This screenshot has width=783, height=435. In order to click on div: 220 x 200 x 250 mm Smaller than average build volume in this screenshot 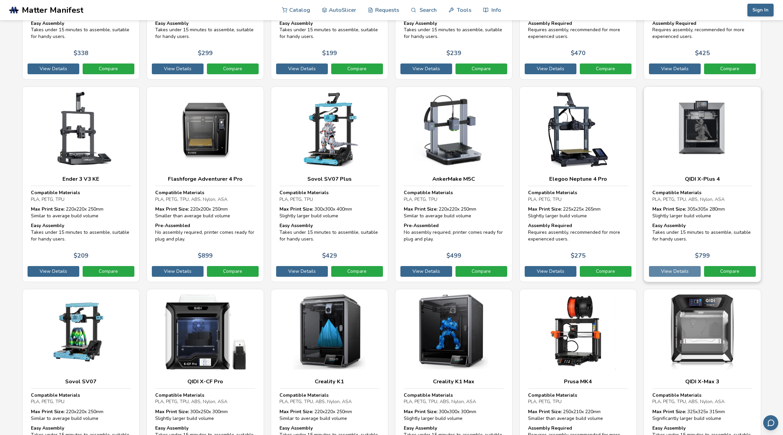, I will do `click(205, 212)`.